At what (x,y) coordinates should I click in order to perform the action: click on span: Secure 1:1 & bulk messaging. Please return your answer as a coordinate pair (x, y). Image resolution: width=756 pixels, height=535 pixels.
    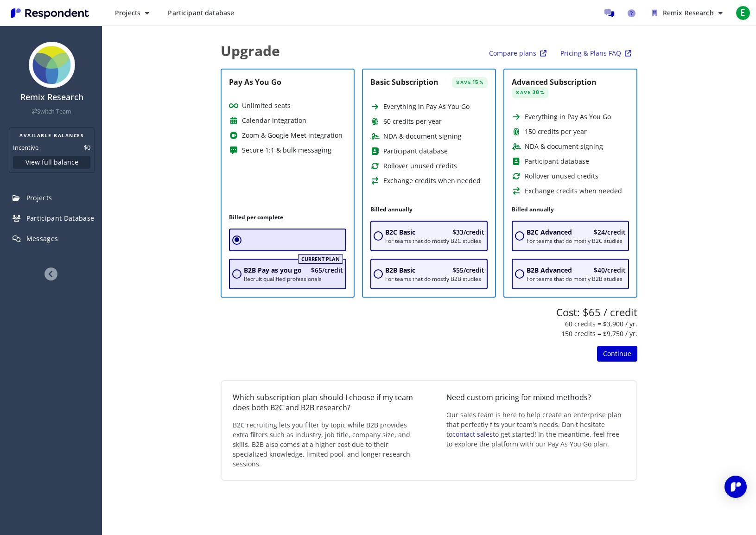
    Looking at the image, I should click on (287, 151).